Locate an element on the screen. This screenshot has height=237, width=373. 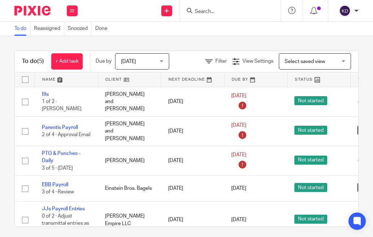
a: JJs Payroll Entries is located at coordinates (63, 209).